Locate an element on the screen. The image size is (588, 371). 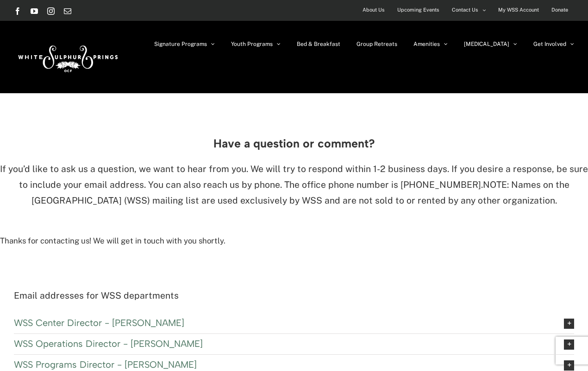
a: Instagram is located at coordinates (51, 11).